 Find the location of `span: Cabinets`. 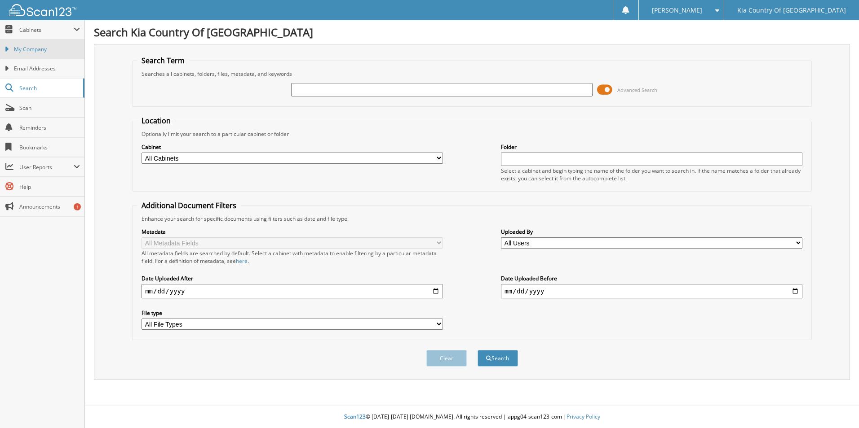

span: Cabinets is located at coordinates (46, 30).